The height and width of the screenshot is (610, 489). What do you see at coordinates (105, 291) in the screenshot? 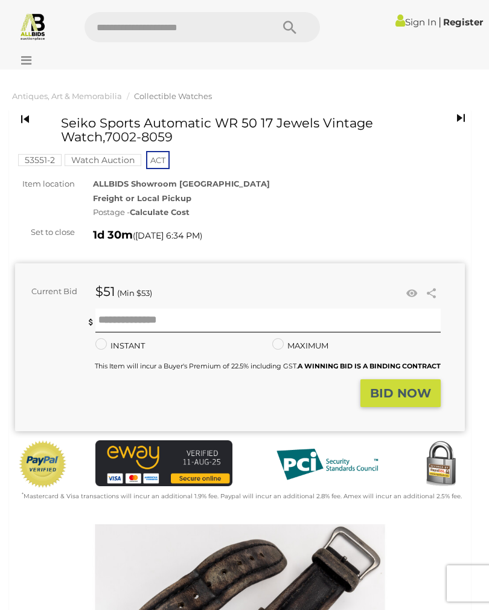
I see `strong: $51` at bounding box center [105, 291].